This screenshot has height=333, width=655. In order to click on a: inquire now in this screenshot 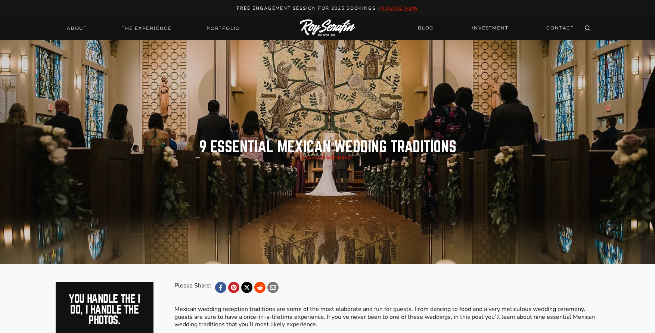, I will do `click(399, 8)`.